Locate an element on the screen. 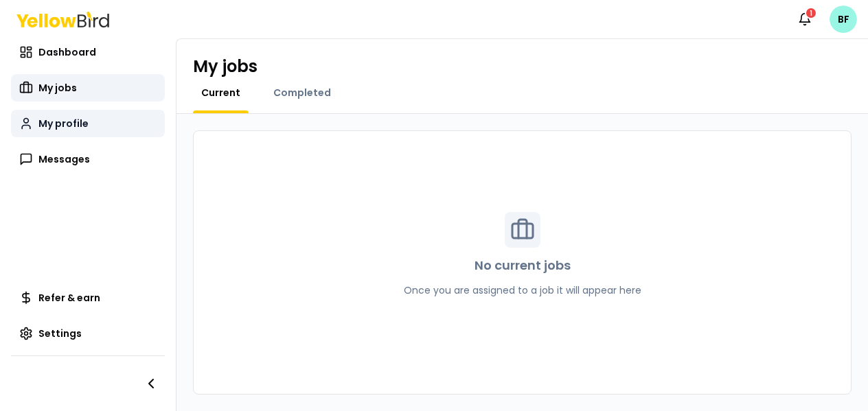  p: No current jobs is located at coordinates (522, 266).